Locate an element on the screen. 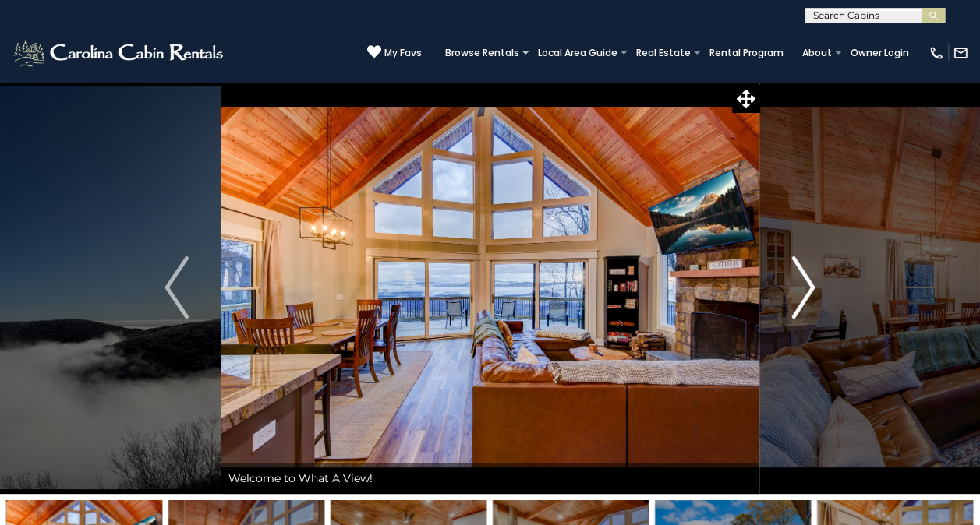  img: White-1-2.png is located at coordinates (120, 53).